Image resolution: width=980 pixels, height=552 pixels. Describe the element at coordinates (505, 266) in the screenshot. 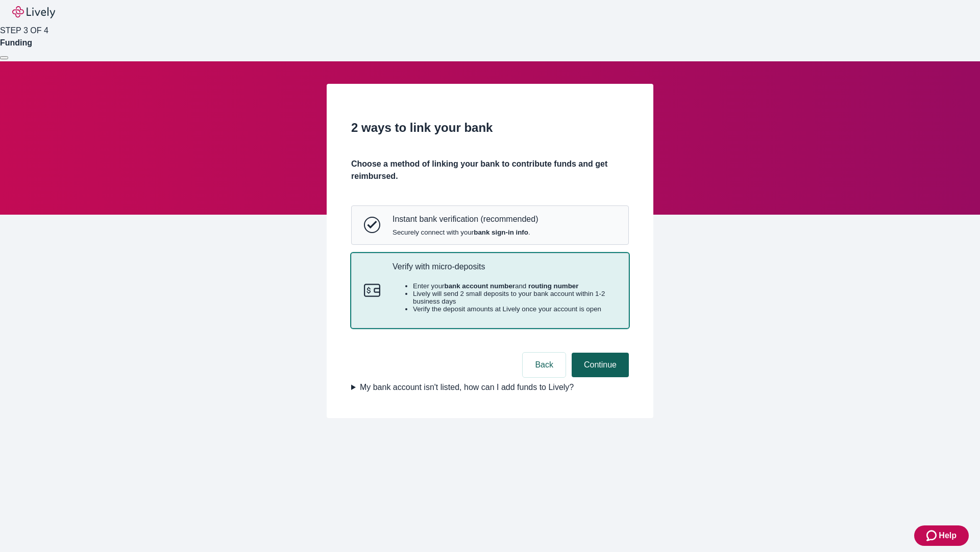

I see `p: Verify with micro-deposits` at that location.